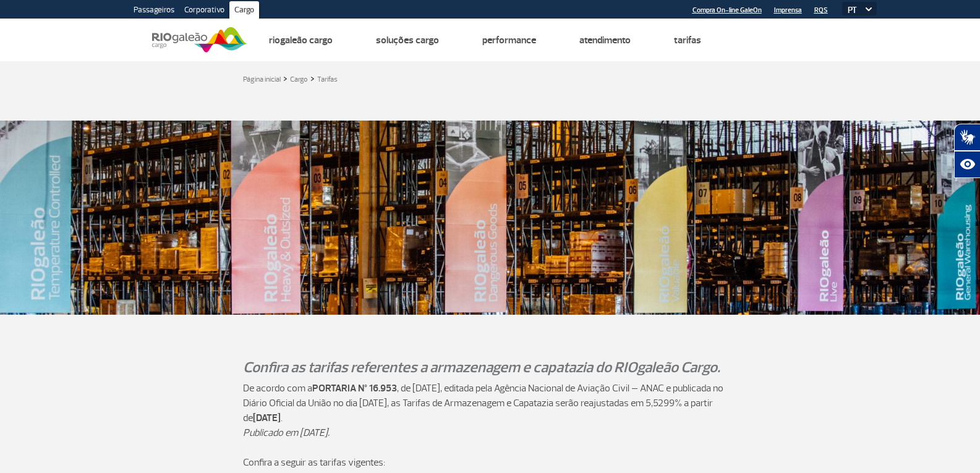  I want to click on a: Riogaleão Cargo, so click(300, 40).